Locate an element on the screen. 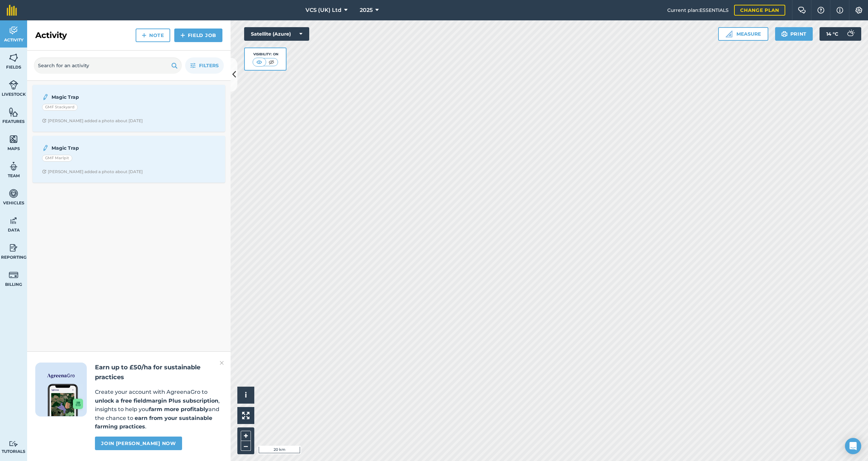 The height and width of the screenshot is (461, 868). img: A cog icon is located at coordinates (859, 10).